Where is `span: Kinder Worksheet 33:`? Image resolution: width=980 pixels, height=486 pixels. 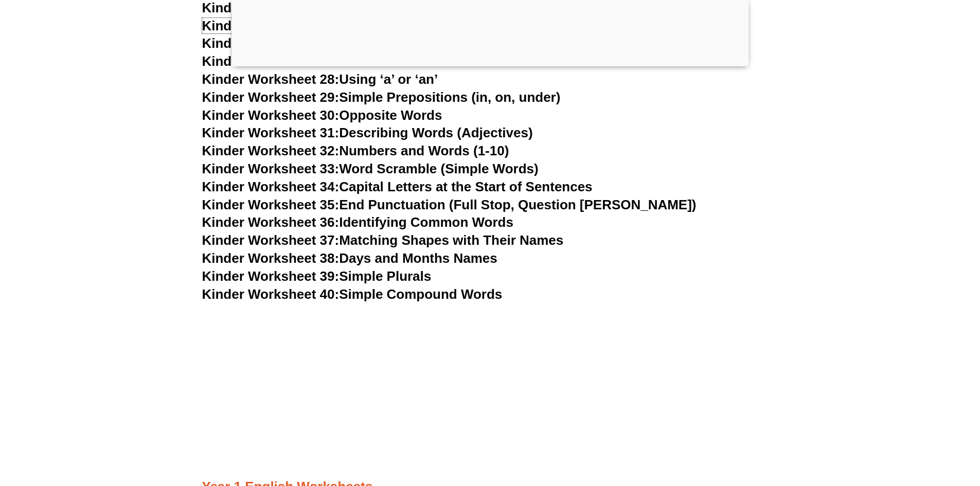 span: Kinder Worksheet 33: is located at coordinates (271, 169).